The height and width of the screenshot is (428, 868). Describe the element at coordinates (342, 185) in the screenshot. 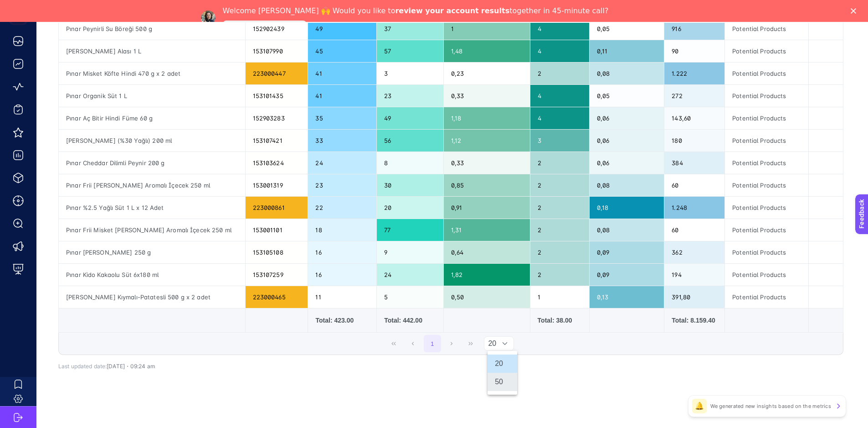

I see `div: 23` at that location.